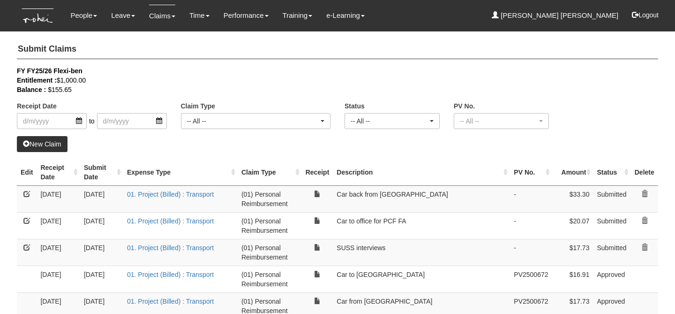 The image size is (675, 314). I want to click on th: Receipt, so click(317, 172).